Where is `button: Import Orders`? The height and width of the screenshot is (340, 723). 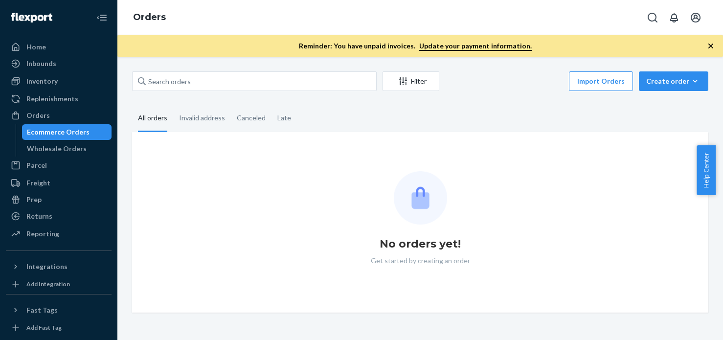 button: Import Orders is located at coordinates (601, 81).